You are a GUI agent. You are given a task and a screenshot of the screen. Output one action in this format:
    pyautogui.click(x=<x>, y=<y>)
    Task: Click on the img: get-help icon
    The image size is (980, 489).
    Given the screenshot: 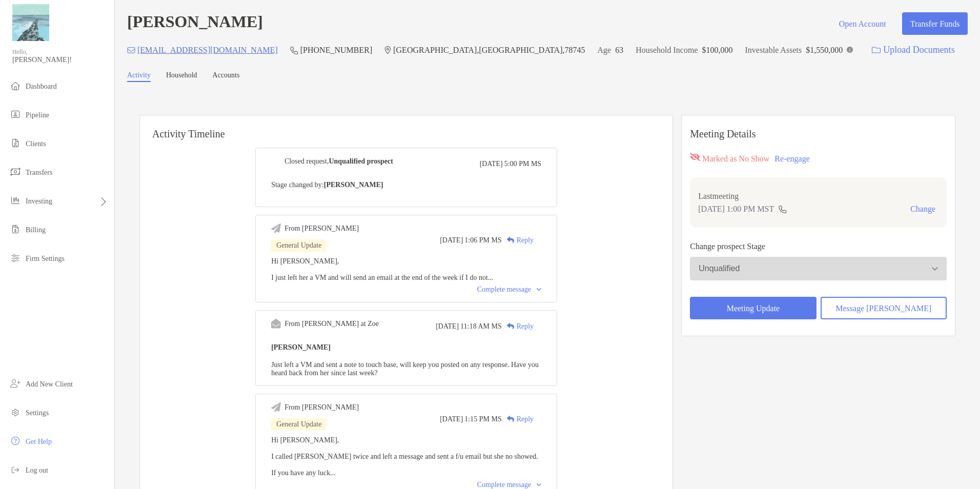 What is the action you would take?
    pyautogui.click(x=15, y=441)
    